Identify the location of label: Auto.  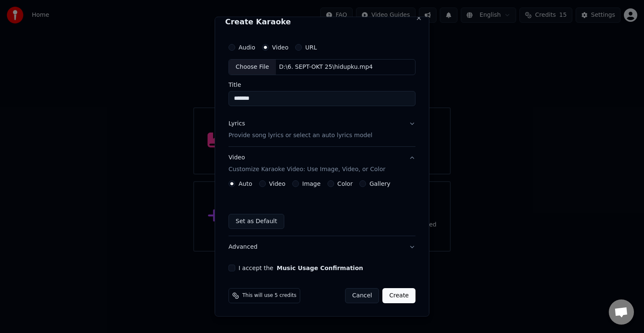
(246, 184).